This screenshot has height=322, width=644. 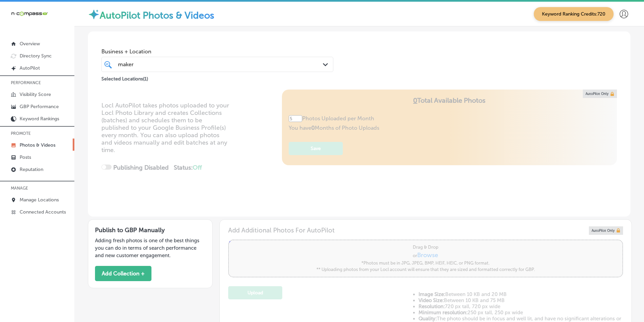 What do you see at coordinates (574, 14) in the screenshot?
I see `span: Keyword Ranking Credits: 720` at bounding box center [574, 14].